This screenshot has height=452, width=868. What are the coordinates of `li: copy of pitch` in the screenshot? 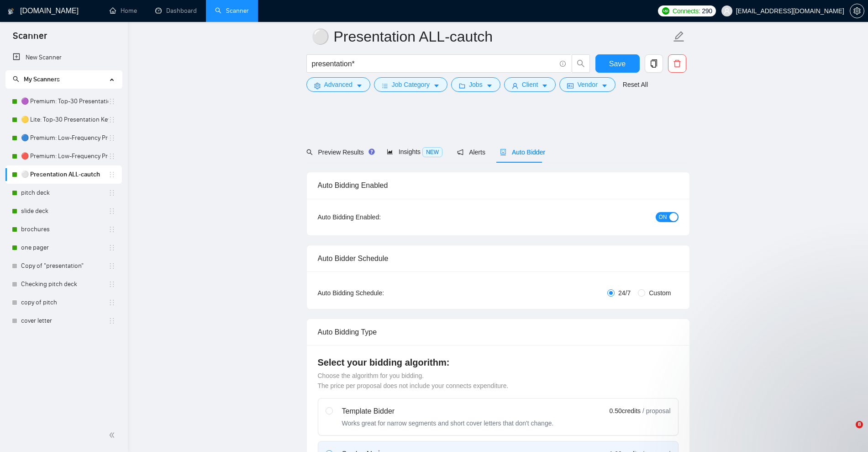 It's located at (64, 302).